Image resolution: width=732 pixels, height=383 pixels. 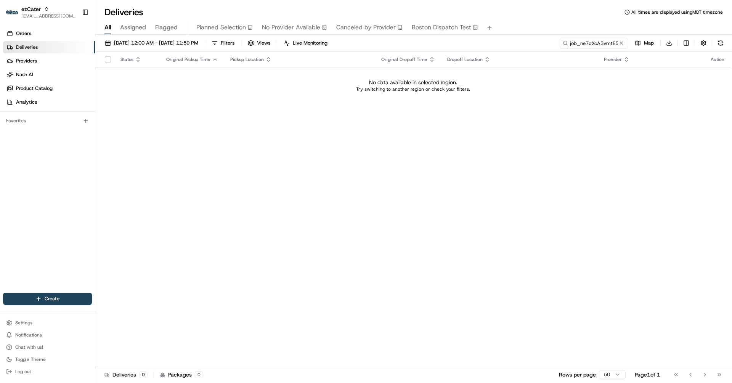 What do you see at coordinates (49, 102) in the screenshot?
I see `a: Analytics` at bounding box center [49, 102].